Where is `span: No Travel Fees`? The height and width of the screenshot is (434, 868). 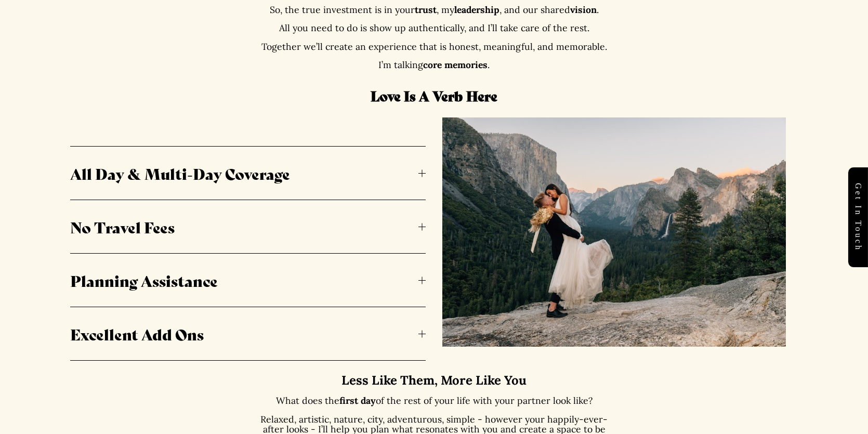
span: No Travel Fees is located at coordinates (244, 226).